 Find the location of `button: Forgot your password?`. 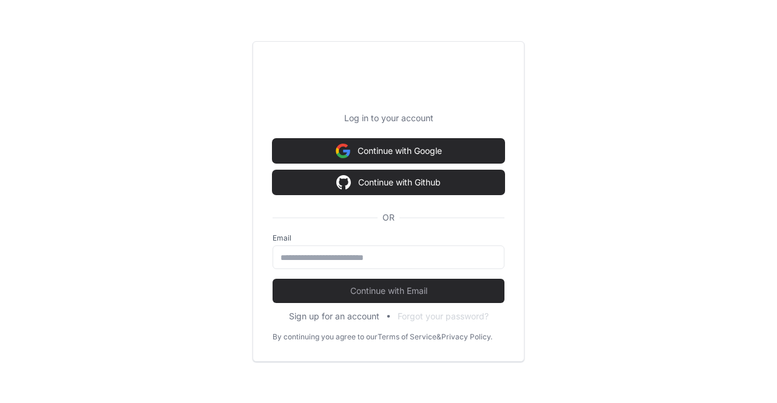

button: Forgot your password? is located at coordinates (443, 317).